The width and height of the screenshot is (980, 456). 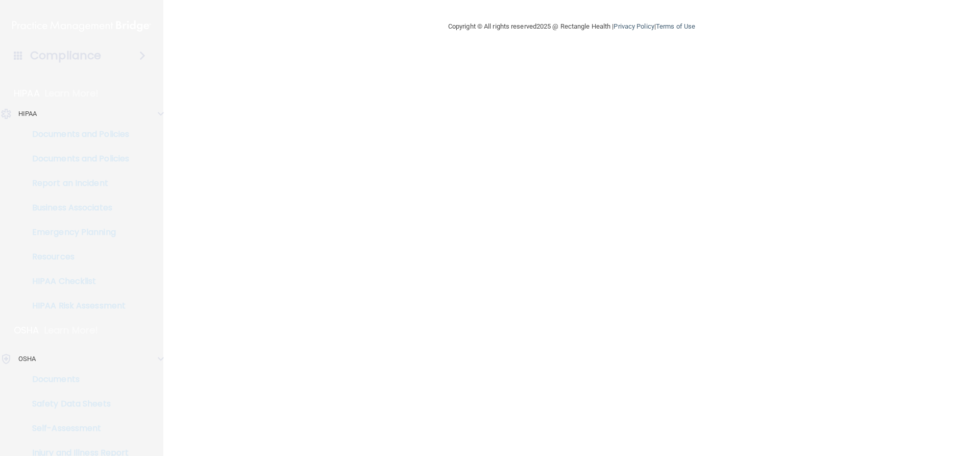 What do you see at coordinates (76, 281) in the screenshot?
I see `p: HIPAA Checklist` at bounding box center [76, 281].